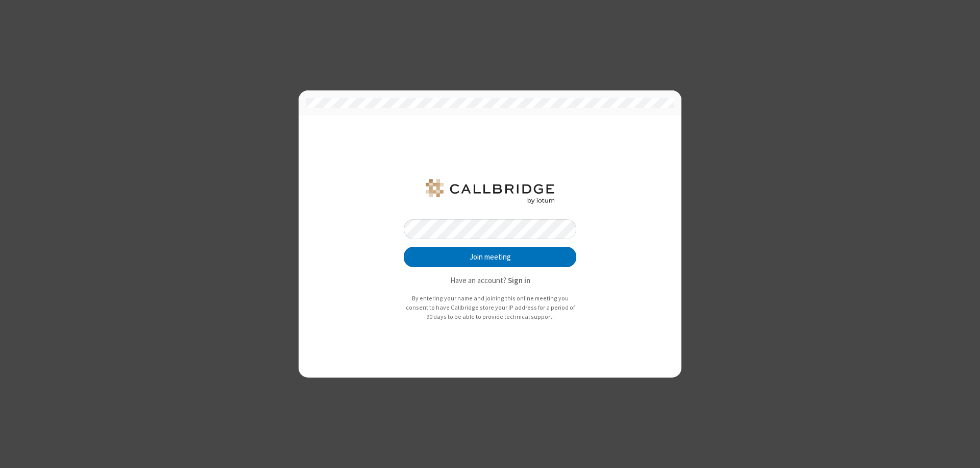  Describe the element at coordinates (519, 280) in the screenshot. I see `strong: Sign in` at that location.